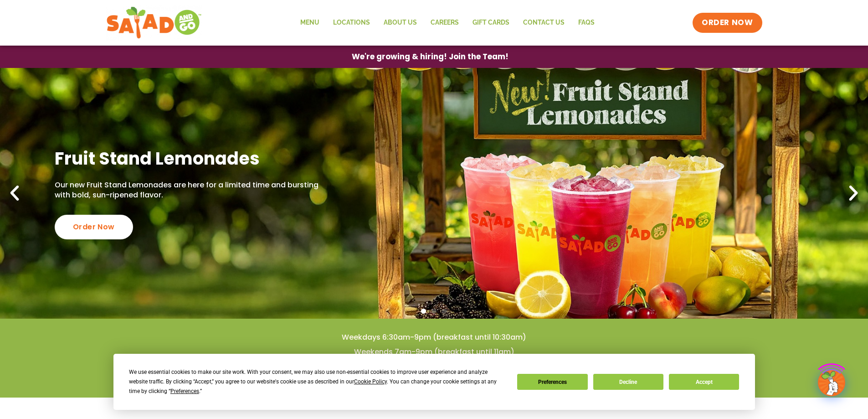  What do you see at coordinates (309, 23) in the screenshot?
I see `a: Menu` at bounding box center [309, 23].